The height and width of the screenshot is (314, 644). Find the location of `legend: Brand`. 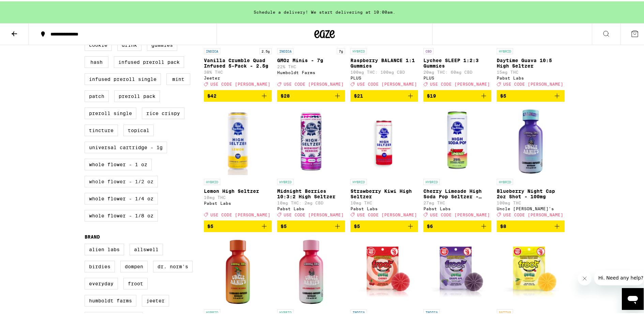

legend: Brand is located at coordinates (92, 236).